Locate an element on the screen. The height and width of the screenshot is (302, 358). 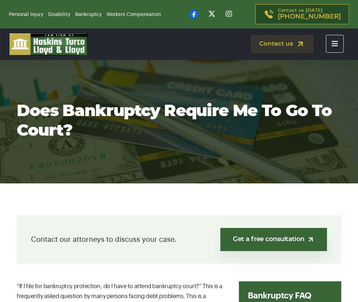
a: Get a free consultation is located at coordinates (273, 239).